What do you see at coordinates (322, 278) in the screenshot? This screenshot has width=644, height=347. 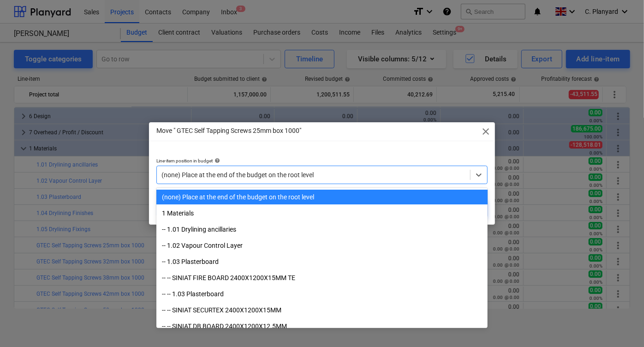 I see `div: -- -- SINIAT FIRE BOARD 2400X1200X15MM TE` at bounding box center [322, 278].